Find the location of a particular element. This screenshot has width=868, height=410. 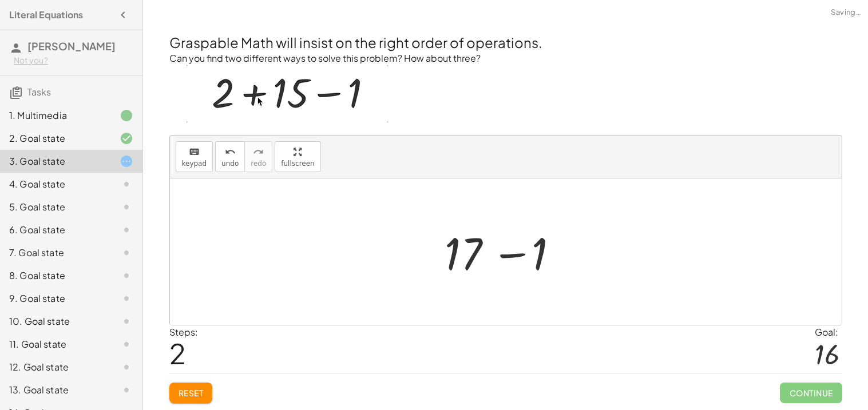

span: redo is located at coordinates (258, 163).